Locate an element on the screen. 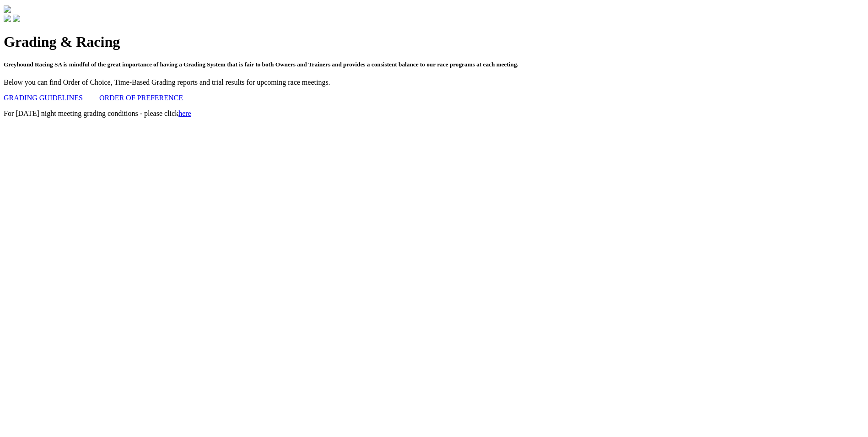 This screenshot has width=868, height=437. img: facebook.svg is located at coordinates (8, 19).